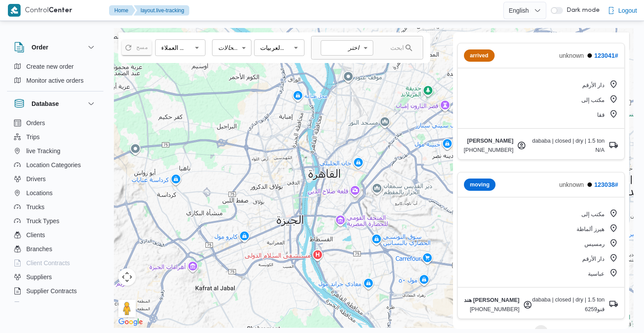 The width and height of the screenshot is (644, 333). What do you see at coordinates (137, 47) in the screenshot?
I see `button: مسح` at bounding box center [137, 47].